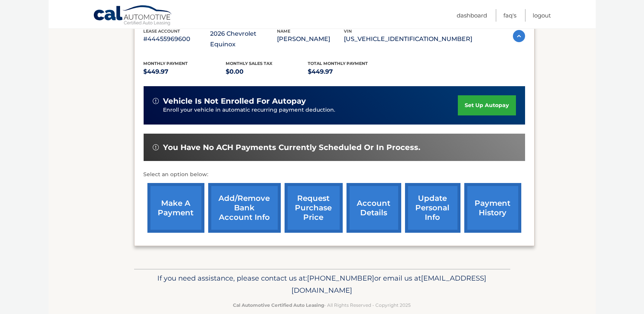 The width and height of the screenshot is (644, 314). What do you see at coordinates (166, 63) in the screenshot?
I see `span: Monthly Payment` at bounding box center [166, 63].